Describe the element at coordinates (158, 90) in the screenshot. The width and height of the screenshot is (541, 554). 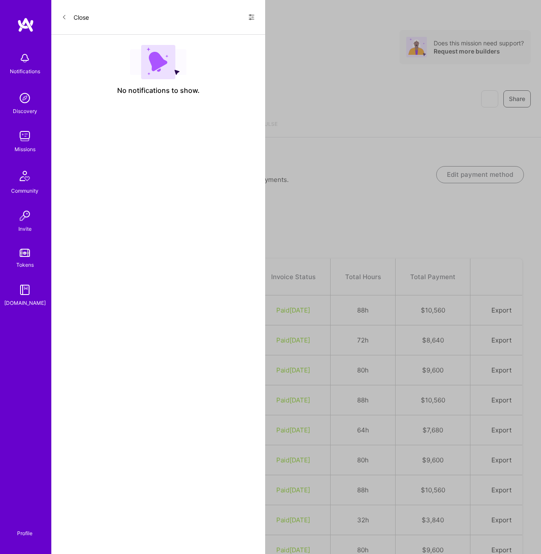
I see `span: No notifications to show.` at that location.